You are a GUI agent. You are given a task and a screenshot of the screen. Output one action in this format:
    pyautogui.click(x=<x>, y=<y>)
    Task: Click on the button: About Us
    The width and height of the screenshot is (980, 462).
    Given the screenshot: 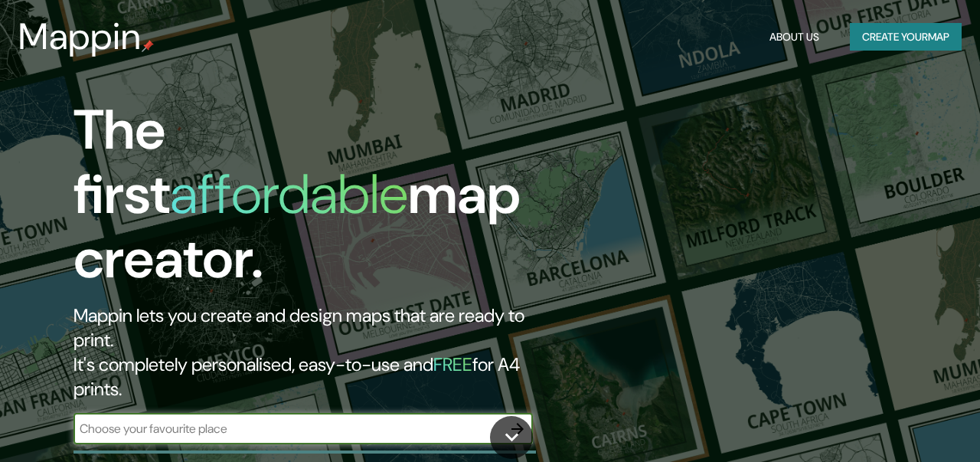 What is the action you would take?
    pyautogui.click(x=794, y=37)
    